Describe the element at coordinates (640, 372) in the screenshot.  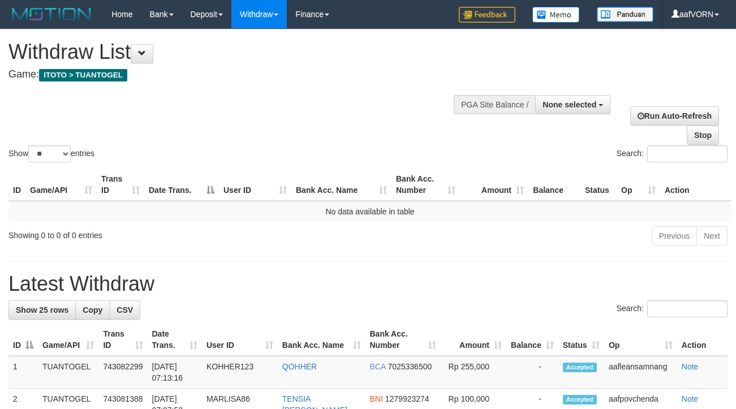
I see `td: aafleansamnang` at that location.